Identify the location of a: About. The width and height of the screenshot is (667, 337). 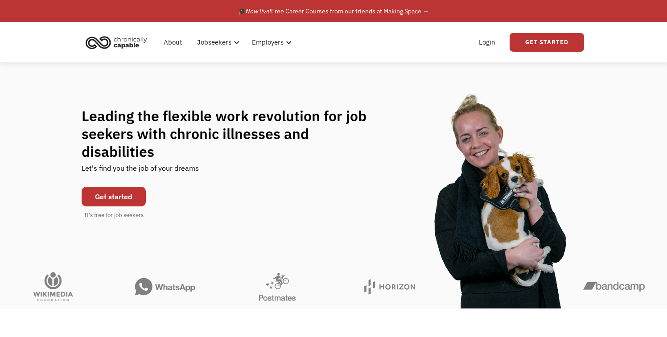
(173, 42).